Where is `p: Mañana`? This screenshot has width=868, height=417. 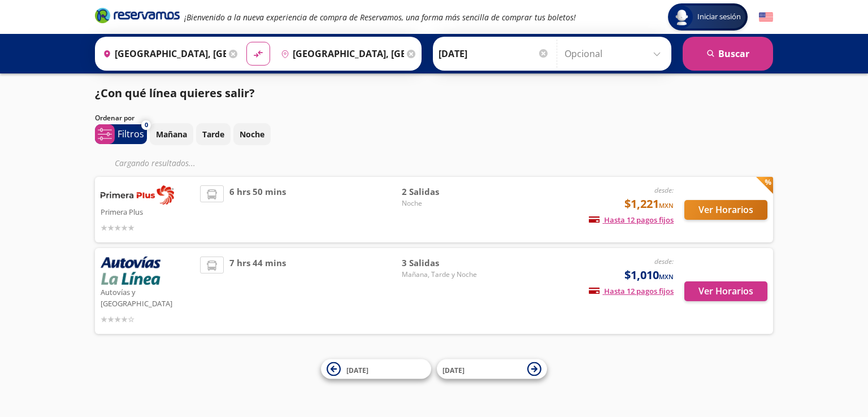
p: Mañana is located at coordinates (171, 134).